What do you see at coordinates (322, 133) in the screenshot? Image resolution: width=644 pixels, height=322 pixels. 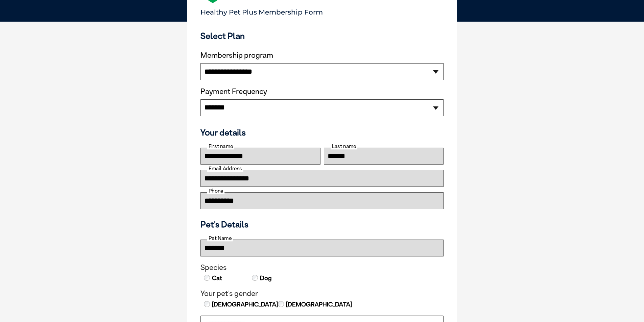 I see `h3: Your details` at bounding box center [322, 133].